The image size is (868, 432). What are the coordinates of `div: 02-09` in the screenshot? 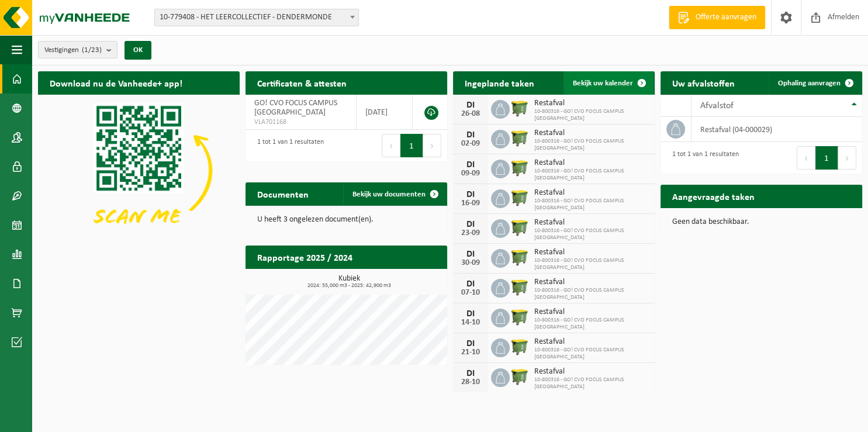 It's located at (471, 144).